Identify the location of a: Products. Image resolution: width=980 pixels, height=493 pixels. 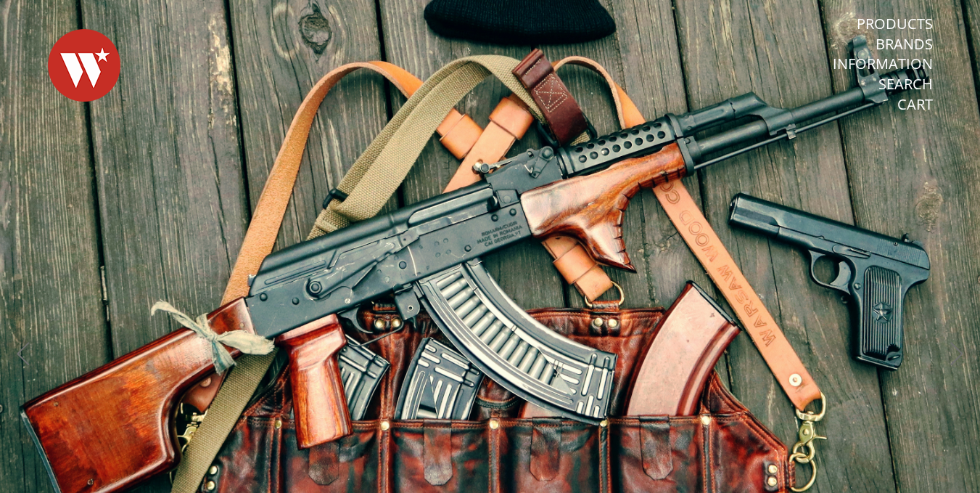
(894, 24).